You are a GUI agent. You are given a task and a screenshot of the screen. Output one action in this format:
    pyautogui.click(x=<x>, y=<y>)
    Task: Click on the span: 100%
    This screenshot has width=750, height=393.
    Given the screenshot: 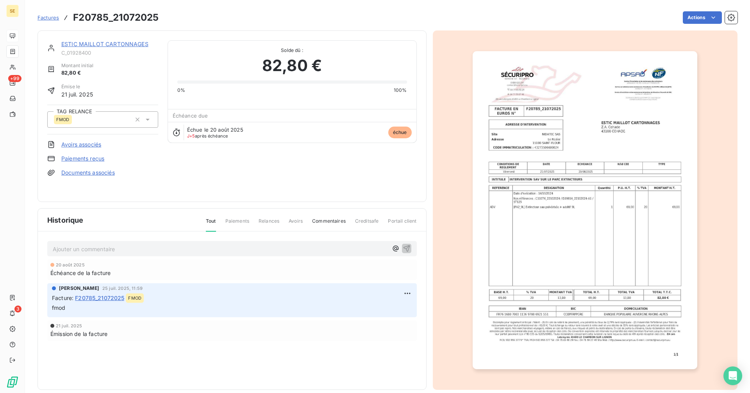 What is the action you would take?
    pyautogui.click(x=400, y=90)
    